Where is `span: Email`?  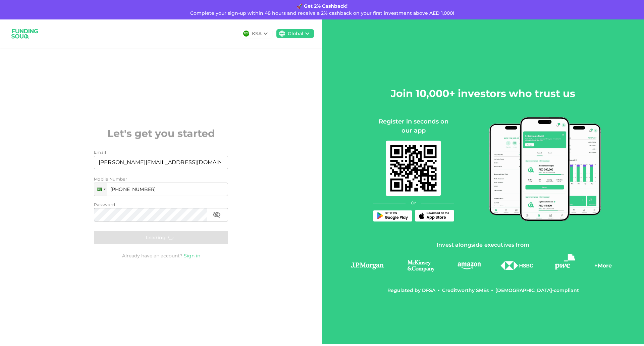 span: Email is located at coordinates (100, 152).